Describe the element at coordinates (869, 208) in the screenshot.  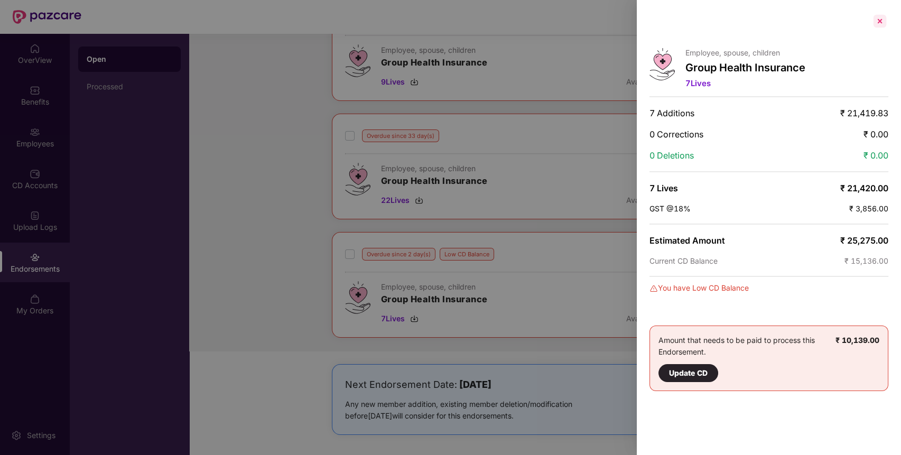
I see `span: ₹ 3,856.00` at that location.